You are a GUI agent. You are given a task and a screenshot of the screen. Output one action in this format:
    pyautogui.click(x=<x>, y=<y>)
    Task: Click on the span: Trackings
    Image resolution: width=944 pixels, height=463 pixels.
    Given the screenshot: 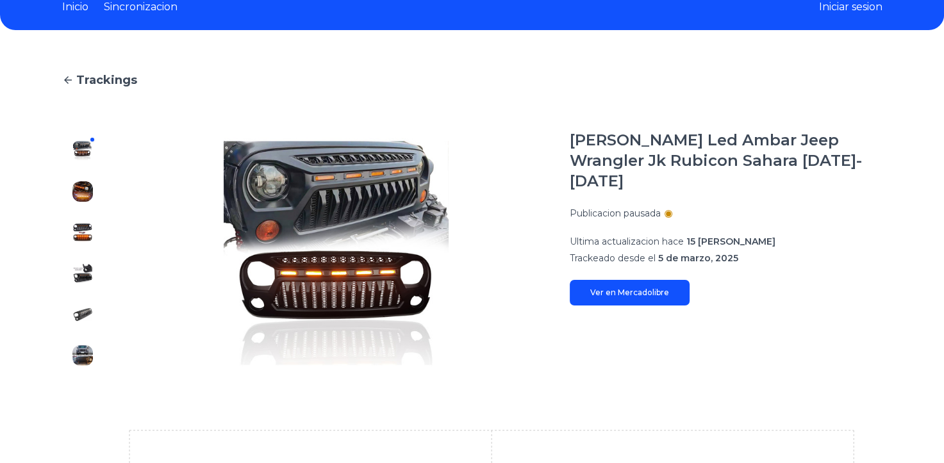 What is the action you would take?
    pyautogui.click(x=106, y=80)
    